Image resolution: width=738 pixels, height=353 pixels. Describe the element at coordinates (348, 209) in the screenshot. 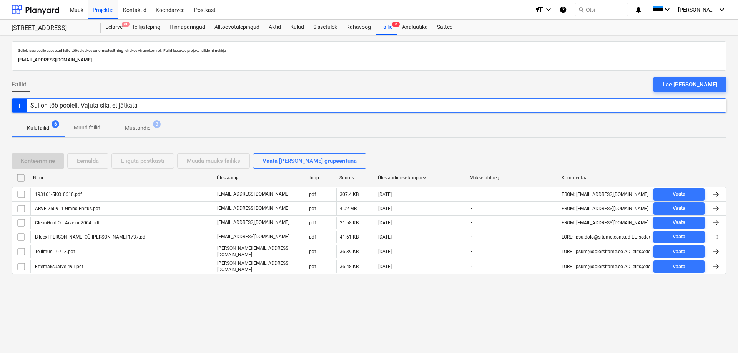

I see `div: 4.02 MB` at that location.